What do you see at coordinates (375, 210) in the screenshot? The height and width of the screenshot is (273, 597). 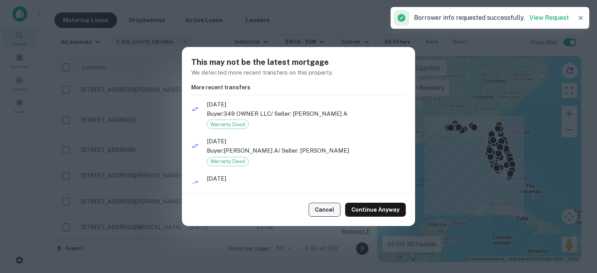 I see `button: Continue Anyway` at bounding box center [375, 210].